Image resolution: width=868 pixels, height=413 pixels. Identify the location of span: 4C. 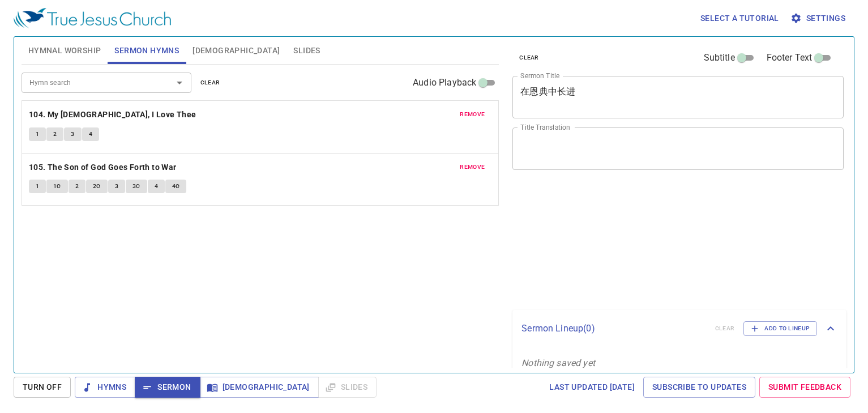
(176, 187).